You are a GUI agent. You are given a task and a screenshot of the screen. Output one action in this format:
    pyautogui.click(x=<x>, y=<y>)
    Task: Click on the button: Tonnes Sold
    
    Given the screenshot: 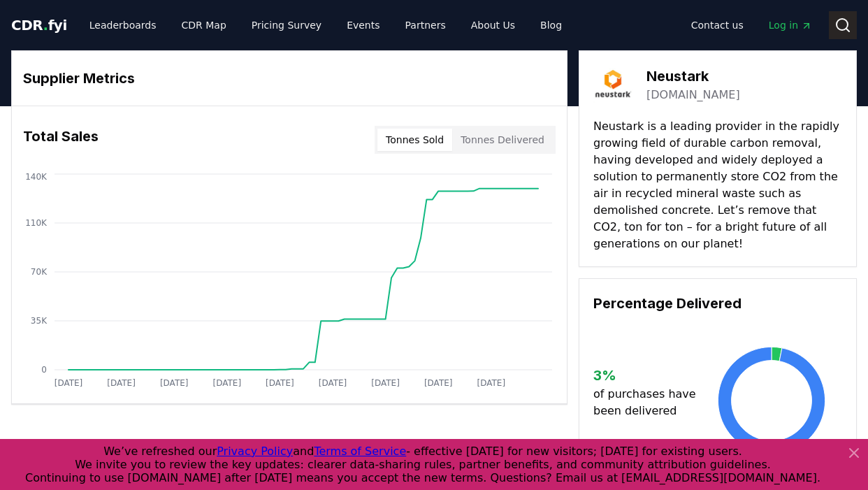 What is the action you would take?
    pyautogui.click(x=414, y=140)
    